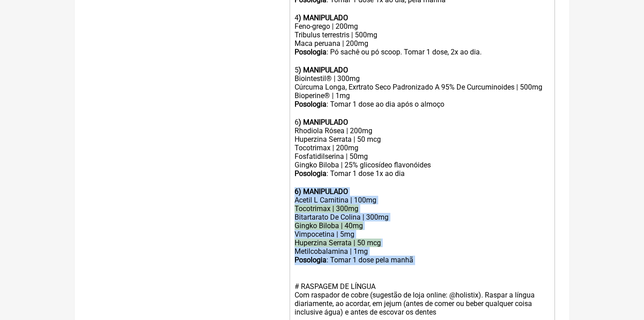 The height and width of the screenshot is (320, 644). Describe the element at coordinates (422, 148) in the screenshot. I see `div: Tocotrimax | 200mg` at that location.